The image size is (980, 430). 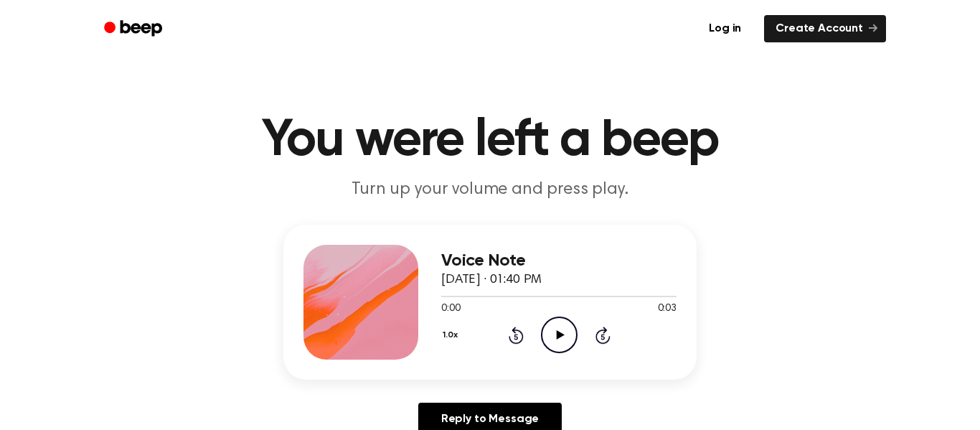 I want to click on p: Turn up your volume and press play., so click(x=490, y=190).